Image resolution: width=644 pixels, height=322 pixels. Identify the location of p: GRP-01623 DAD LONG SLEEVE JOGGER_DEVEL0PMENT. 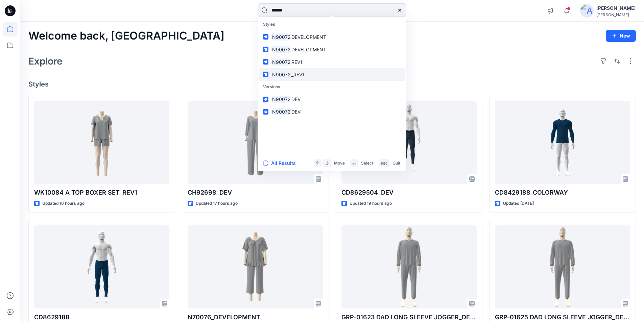
(409, 317).